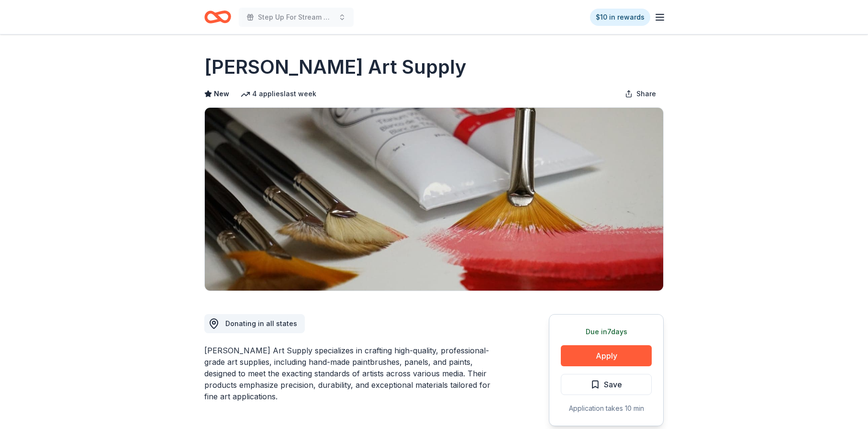 The height and width of the screenshot is (429, 868). What do you see at coordinates (613, 384) in the screenshot?
I see `span: Save` at bounding box center [613, 384].